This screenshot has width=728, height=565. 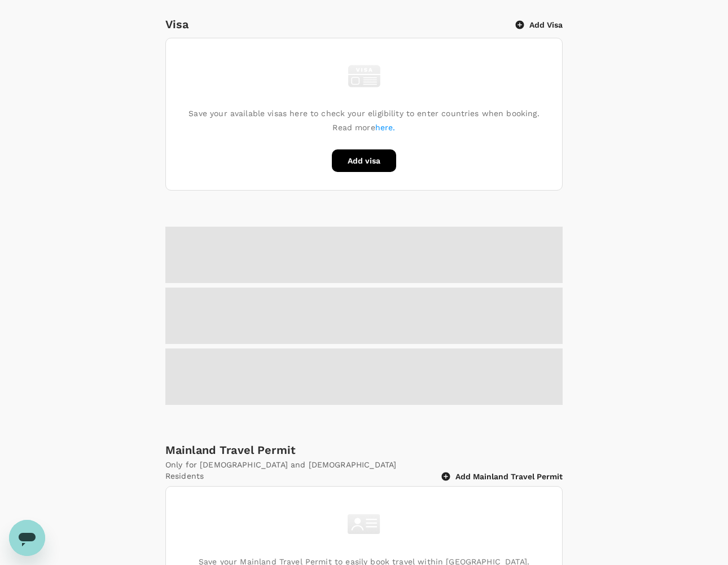 What do you see at coordinates (502, 476) in the screenshot?
I see `button: Add Mainland Travel Permit` at bounding box center [502, 476].